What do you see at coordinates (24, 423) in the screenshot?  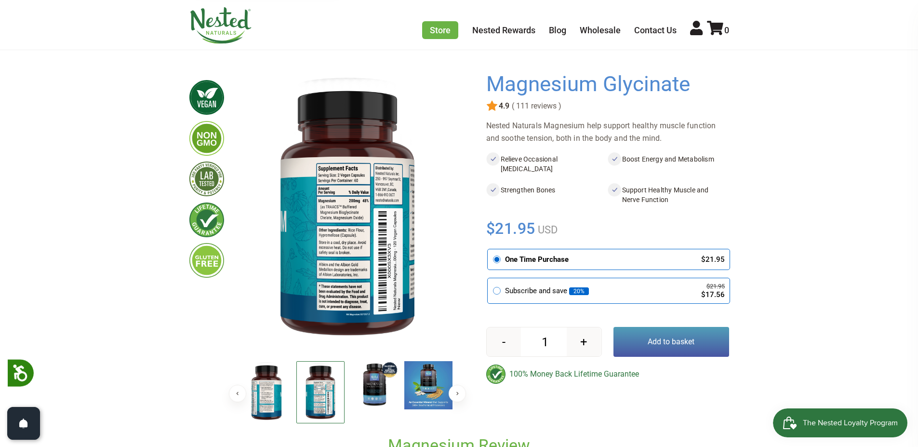 I see `button: Open` at bounding box center [24, 423].